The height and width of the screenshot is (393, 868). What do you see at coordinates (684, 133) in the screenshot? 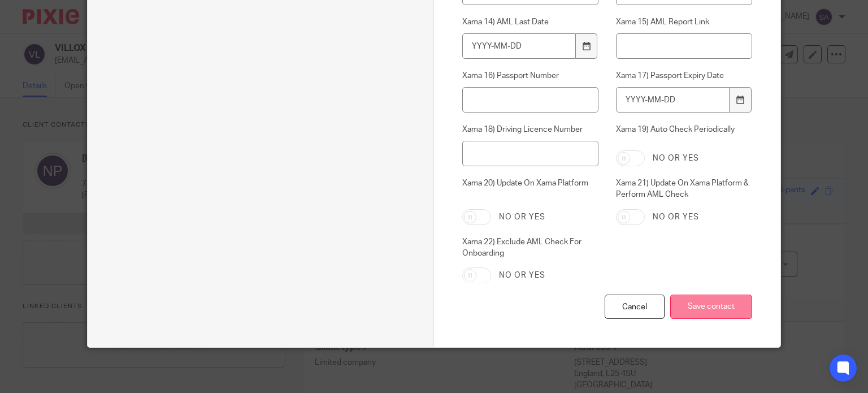
I see `label: Xama 19) Auto Check Periodically` at bounding box center [684, 133].